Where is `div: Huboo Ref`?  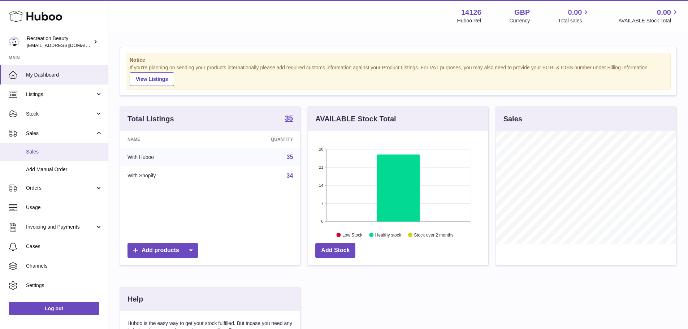
div: Huboo Ref is located at coordinates (469, 21).